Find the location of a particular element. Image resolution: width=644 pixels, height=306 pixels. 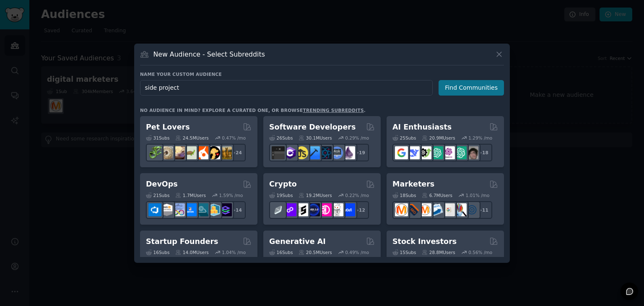

img: reactnative is located at coordinates (325, 153).